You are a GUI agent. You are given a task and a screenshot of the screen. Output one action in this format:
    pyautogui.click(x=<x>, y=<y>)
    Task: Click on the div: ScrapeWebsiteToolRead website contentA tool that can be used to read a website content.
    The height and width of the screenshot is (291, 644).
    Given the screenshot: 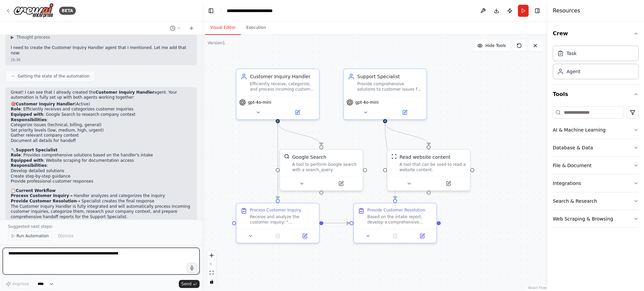 What is the action you would take?
    pyautogui.click(x=429, y=170)
    